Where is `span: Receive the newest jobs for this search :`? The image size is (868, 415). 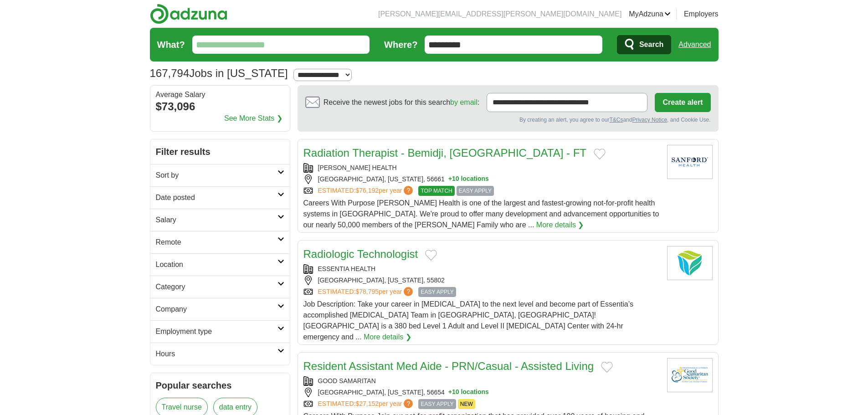 span: Receive the newest jobs for this search : is located at coordinates (402, 103).